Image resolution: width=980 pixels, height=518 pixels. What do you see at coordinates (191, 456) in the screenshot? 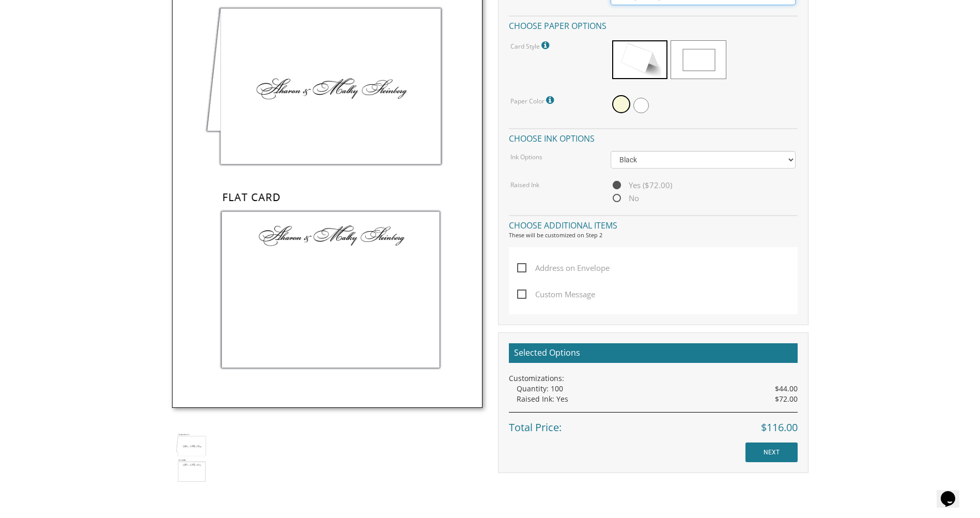
I see `img: wedding-informal-style-14.jpg` at bounding box center [191, 456].